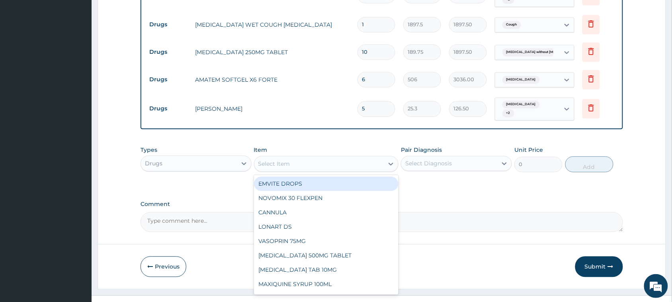  I want to click on div: Select Diagnosis, so click(428, 163).